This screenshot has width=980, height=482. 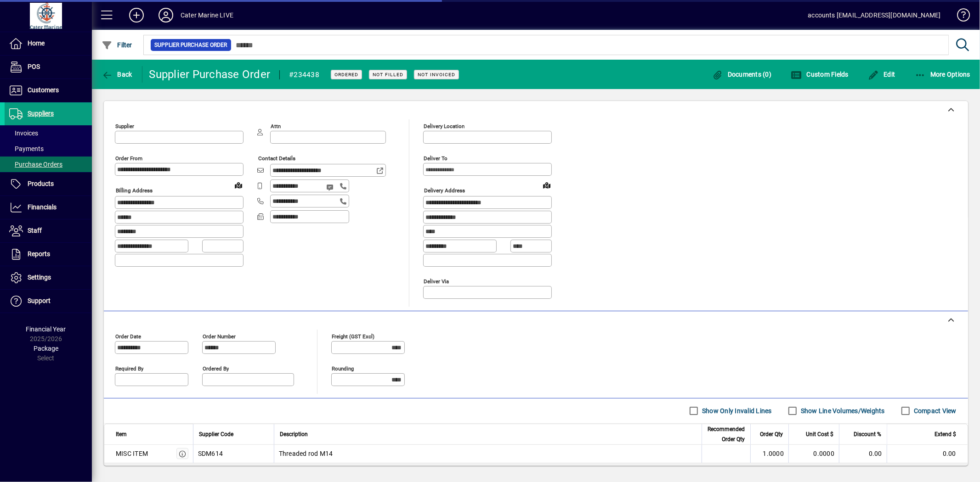 I want to click on mat-label: Delivery Location, so click(x=444, y=126).